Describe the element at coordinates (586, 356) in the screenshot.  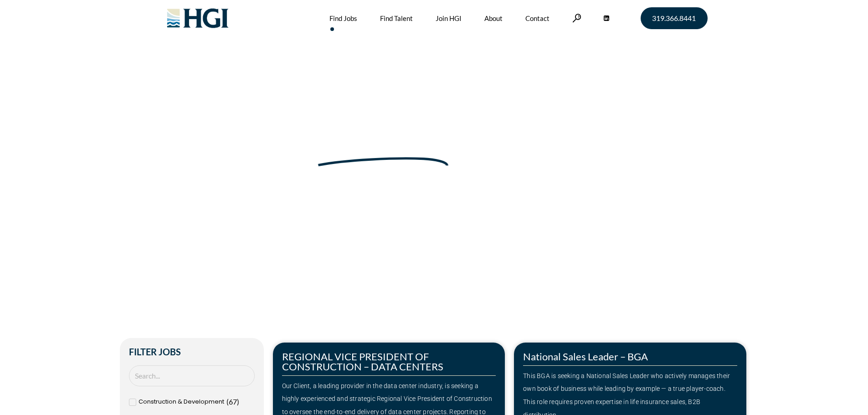
I see `a: National Sales Leader – BGA` at that location.